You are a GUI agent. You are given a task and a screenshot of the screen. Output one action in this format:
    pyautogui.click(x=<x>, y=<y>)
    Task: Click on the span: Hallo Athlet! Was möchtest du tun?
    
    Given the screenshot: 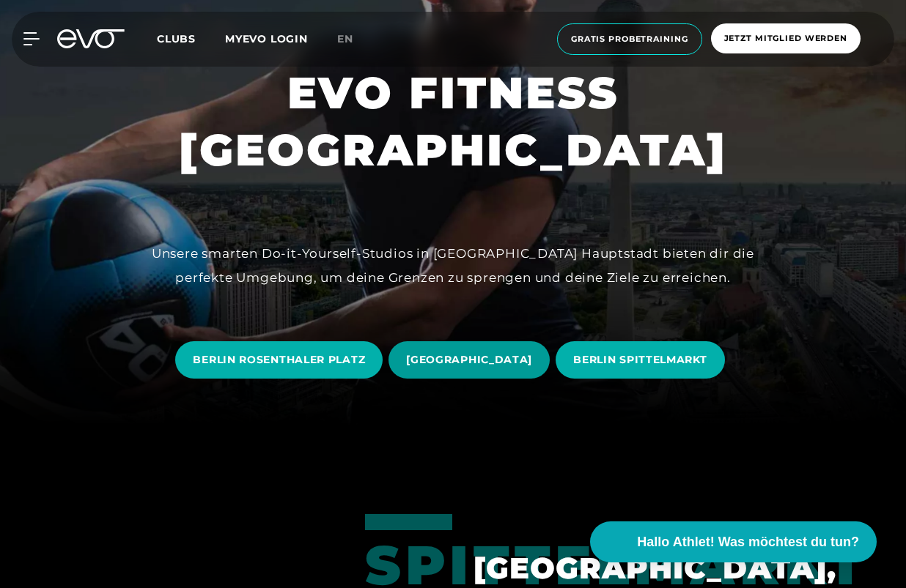 What is the action you would take?
    pyautogui.click(x=747, y=542)
    